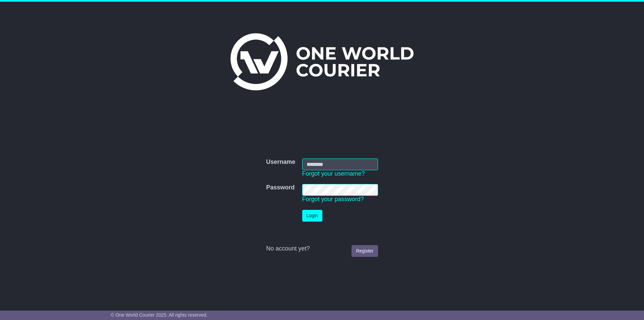 The height and width of the screenshot is (320, 644). Describe the element at coordinates (333, 199) in the screenshot. I see `a: Forgot your password?` at that location.